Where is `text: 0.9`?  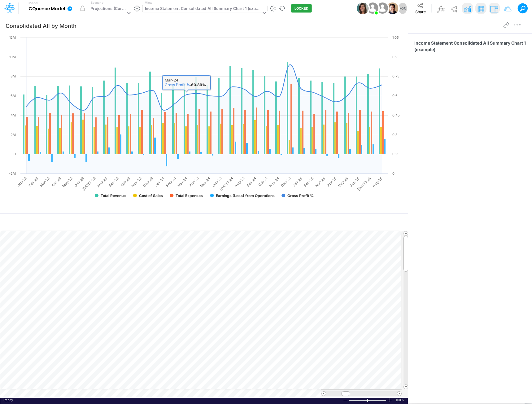
text: 0.9 is located at coordinates (395, 57).